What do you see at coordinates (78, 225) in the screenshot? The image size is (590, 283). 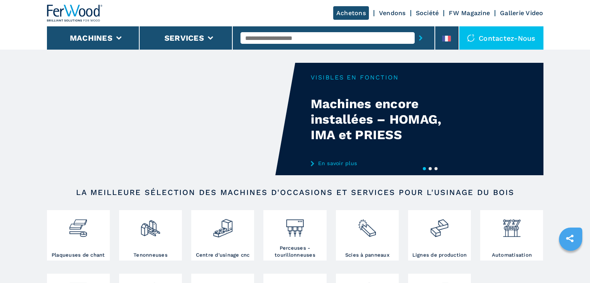 I see `img: bordatrici_1.png` at bounding box center [78, 225].